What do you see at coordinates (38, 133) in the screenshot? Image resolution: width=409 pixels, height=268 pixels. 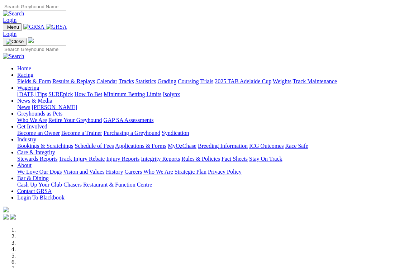 I see `a: Become an Owner` at bounding box center [38, 133].